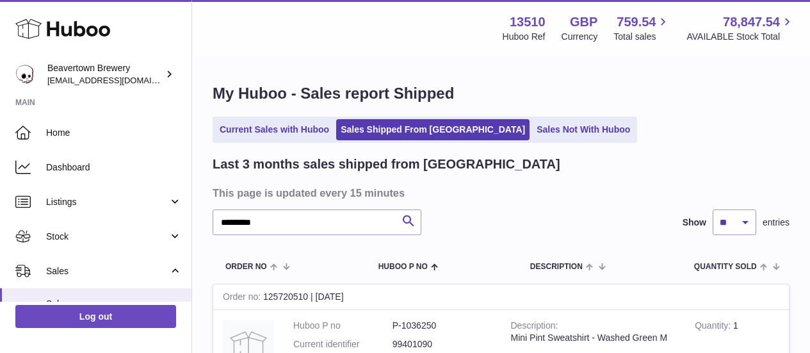 This screenshot has width=810, height=353. What do you see at coordinates (776, 222) in the screenshot?
I see `span: entries` at bounding box center [776, 222].